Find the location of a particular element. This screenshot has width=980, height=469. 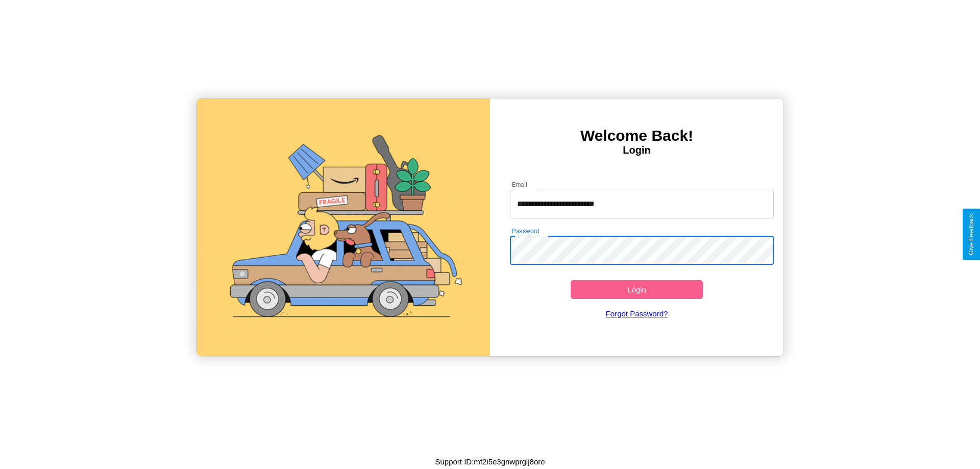

a: Forgot Password? is located at coordinates (637, 313).